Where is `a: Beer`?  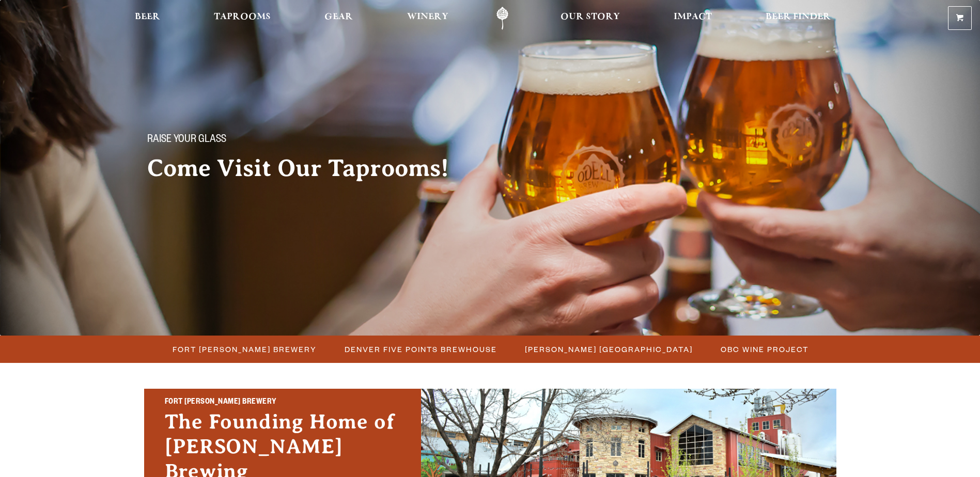 a: Beer is located at coordinates (148, 18).